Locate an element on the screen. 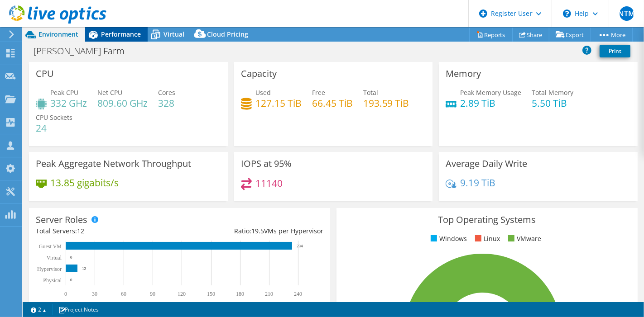  h4: 66.45 TiB is located at coordinates (332, 103).